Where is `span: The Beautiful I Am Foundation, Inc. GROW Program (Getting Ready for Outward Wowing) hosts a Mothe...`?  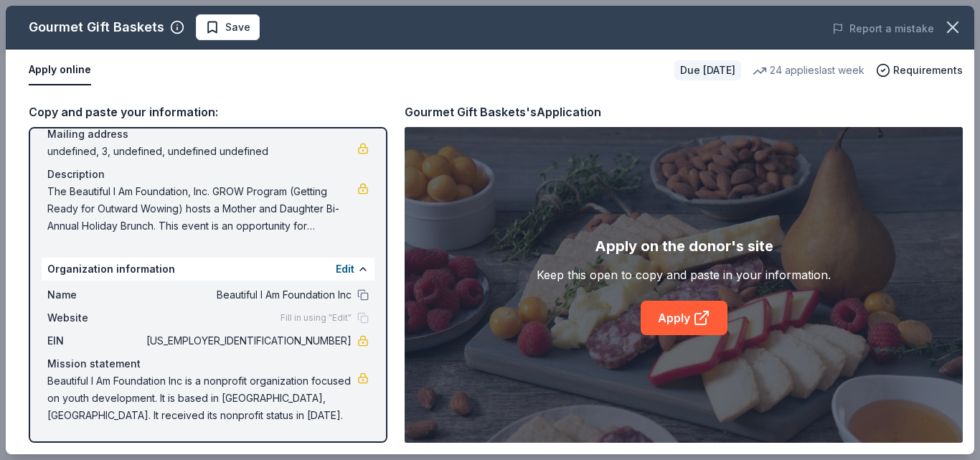
span: The Beautiful I Am Foundation, Inc. GROW Program (Getting Ready for Outward Wowing) hosts a Mothe... is located at coordinates (202, 209).